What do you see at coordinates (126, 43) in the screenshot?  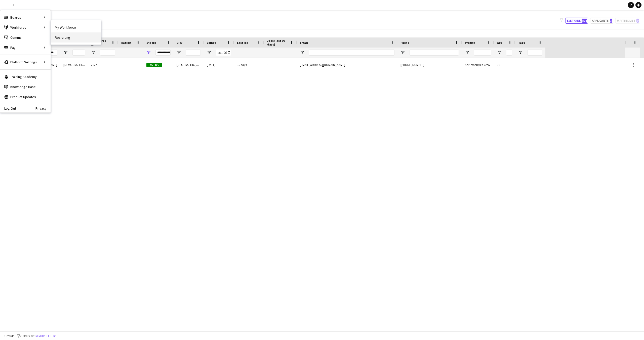 I see `span: Rating` at bounding box center [126, 43].